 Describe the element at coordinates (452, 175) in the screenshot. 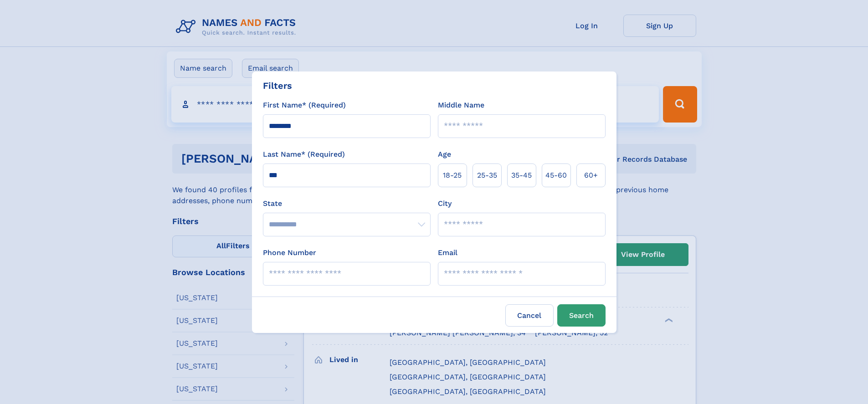

I see `span: 18‑25` at that location.